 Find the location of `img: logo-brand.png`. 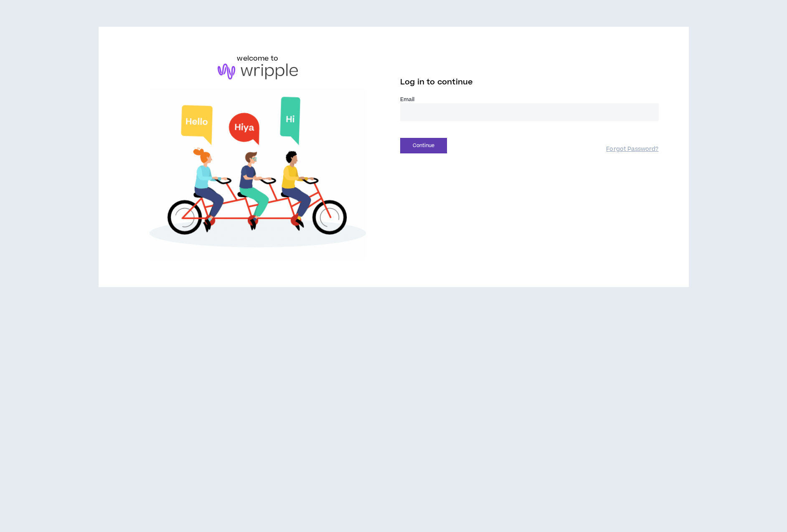

img: logo-brand.png is located at coordinates (258, 72).